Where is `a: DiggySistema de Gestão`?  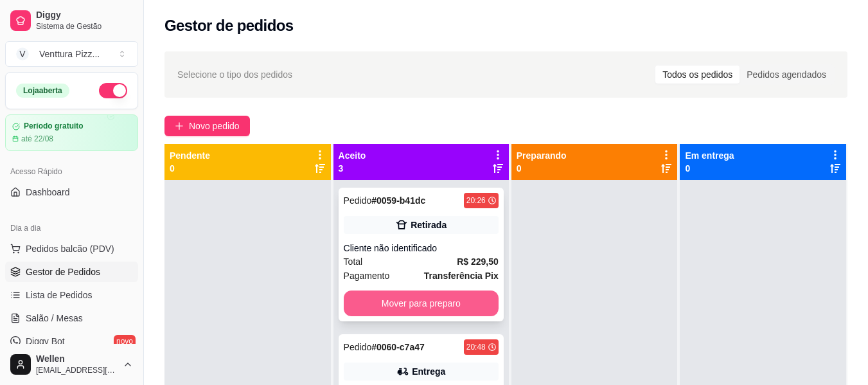
a: DiggySistema de Gestão is located at coordinates (71, 21).